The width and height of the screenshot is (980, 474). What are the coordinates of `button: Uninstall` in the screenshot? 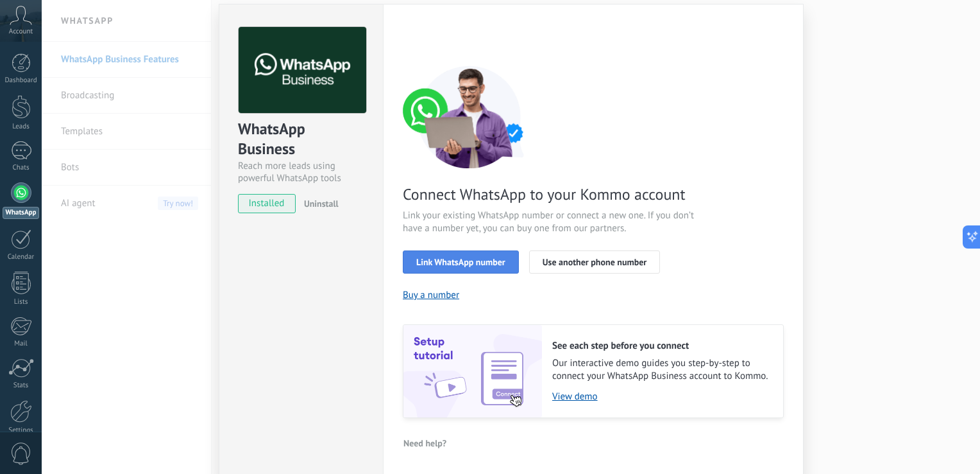 It's located at (319, 203).